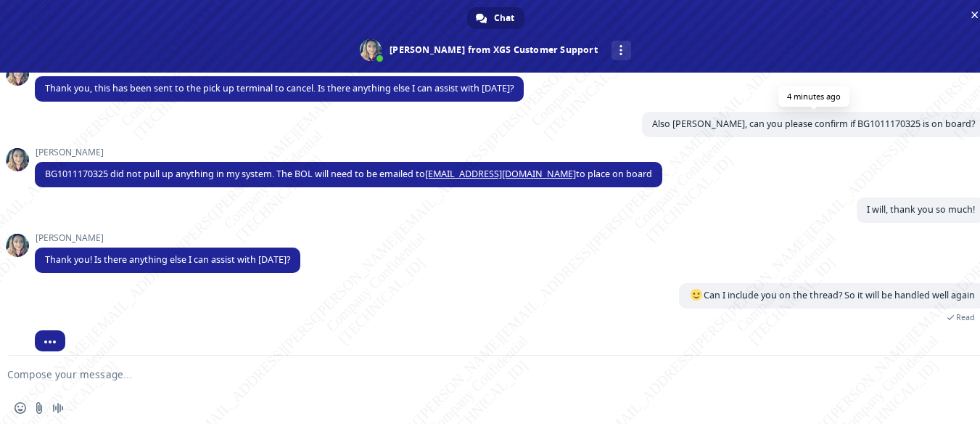 The height and width of the screenshot is (424, 980). What do you see at coordinates (966, 317) in the screenshot?
I see `span: Read` at bounding box center [966, 317].